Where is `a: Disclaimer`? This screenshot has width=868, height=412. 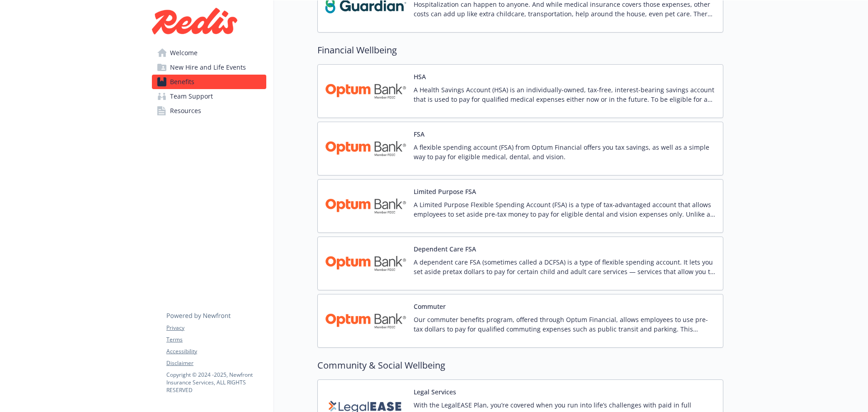 a: Disclaimer is located at coordinates (216, 363).